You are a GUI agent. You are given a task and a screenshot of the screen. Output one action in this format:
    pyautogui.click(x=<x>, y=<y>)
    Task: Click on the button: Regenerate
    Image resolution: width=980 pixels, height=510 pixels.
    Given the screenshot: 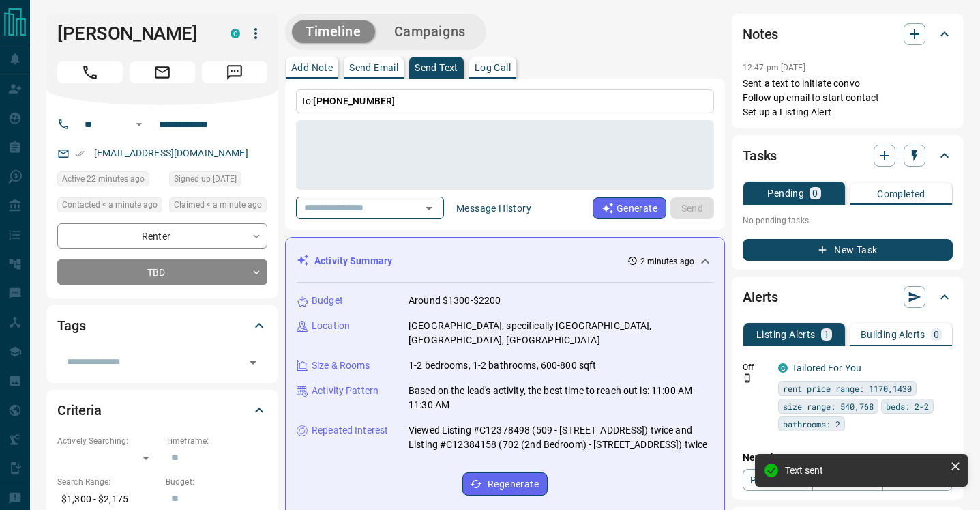 What is the action you would take?
    pyautogui.click(x=505, y=484)
    